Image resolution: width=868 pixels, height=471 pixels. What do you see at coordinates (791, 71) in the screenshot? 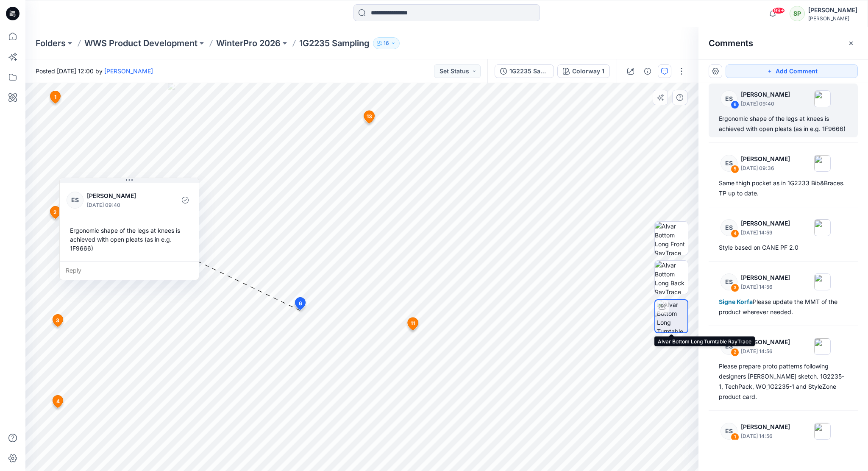
I see `button: Add Comment` at bounding box center [791, 71].